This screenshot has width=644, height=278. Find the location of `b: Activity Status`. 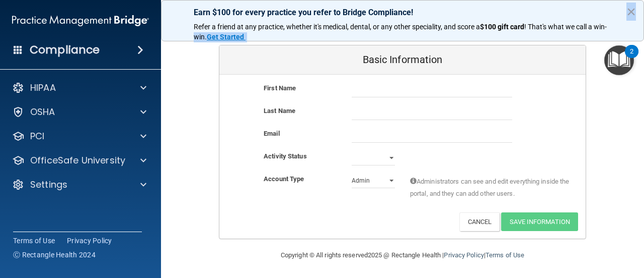

b: Activity Status is located at coordinates (285, 156).